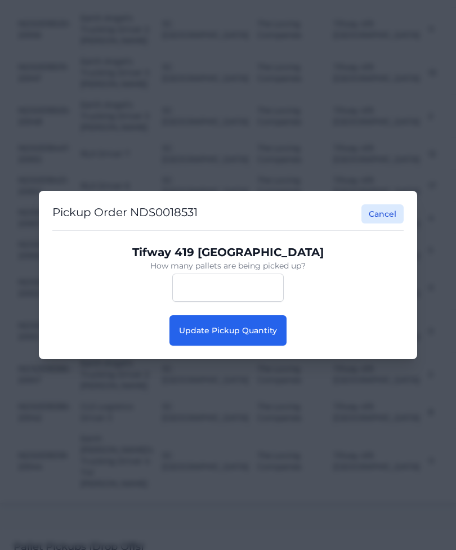 This screenshot has width=456, height=550. I want to click on span: Update Pickup Quantity, so click(228, 330).